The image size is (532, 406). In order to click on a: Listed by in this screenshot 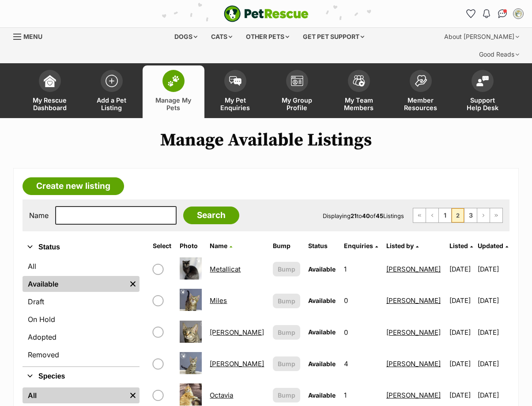, I will do `click(403, 245)`.